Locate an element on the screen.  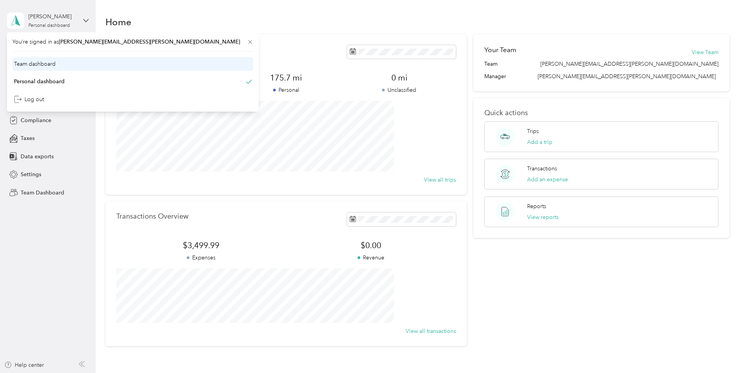
p: Transactions is located at coordinates (542, 168).